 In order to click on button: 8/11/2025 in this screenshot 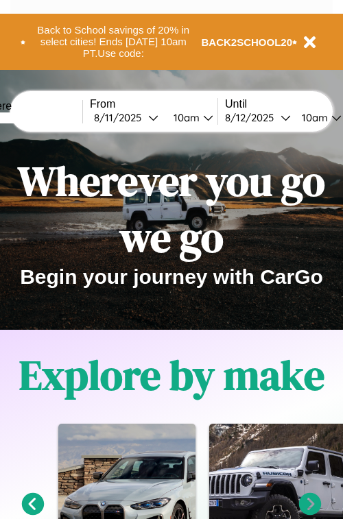, I will do `click(126, 117)`.